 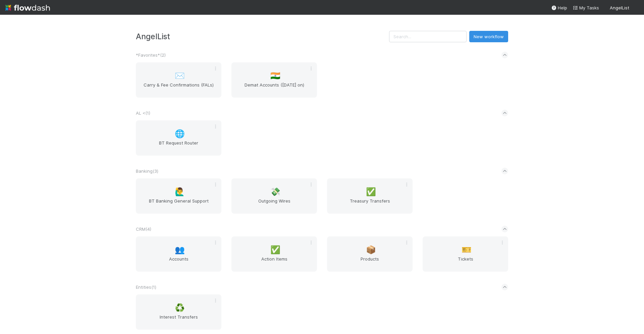 I want to click on a: 🎫Tickets, so click(x=465, y=254).